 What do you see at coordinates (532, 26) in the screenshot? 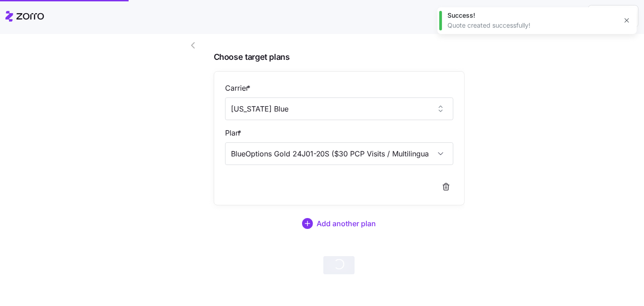
I see `div: Quote created successfully!` at bounding box center [532, 26].